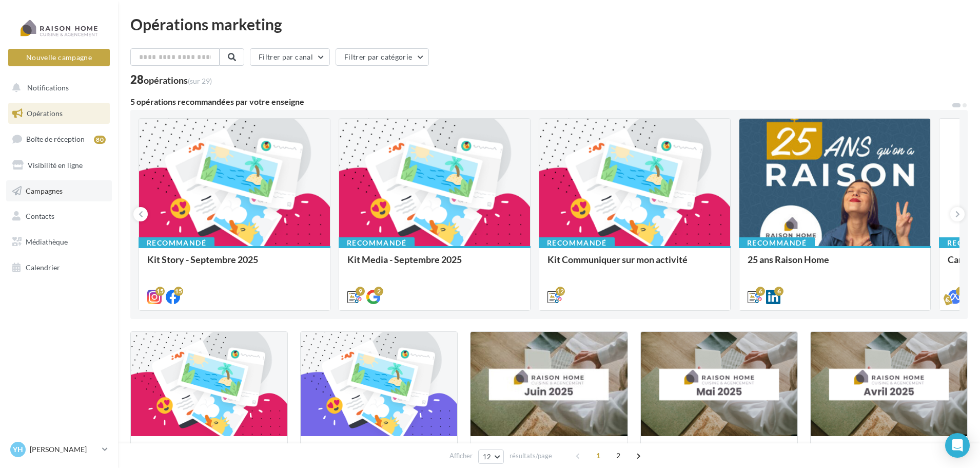  What do you see at coordinates (55, 165) in the screenshot?
I see `span: Visibilité en ligne` at bounding box center [55, 165].